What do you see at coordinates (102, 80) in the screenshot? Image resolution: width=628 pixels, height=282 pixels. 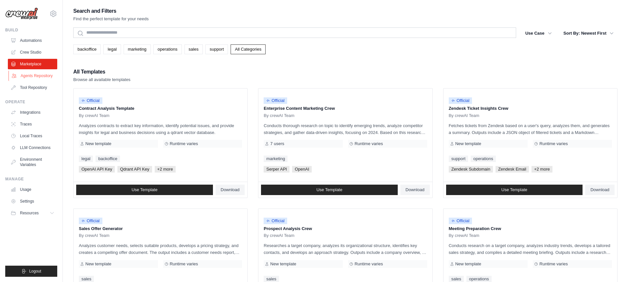 I see `p: Browse all available templates` at bounding box center [102, 80].